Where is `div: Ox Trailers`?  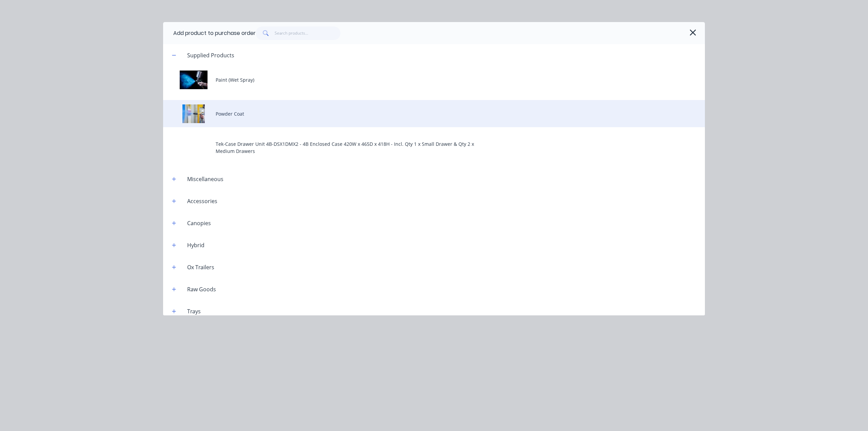
div: Ox Trailers is located at coordinates (201, 267).